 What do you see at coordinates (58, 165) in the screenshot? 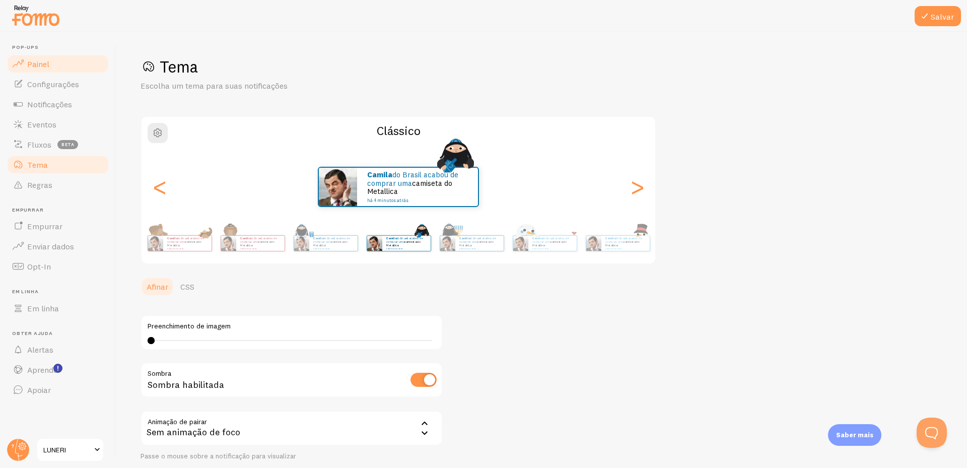
I see `a: Tema` at bounding box center [58, 165].